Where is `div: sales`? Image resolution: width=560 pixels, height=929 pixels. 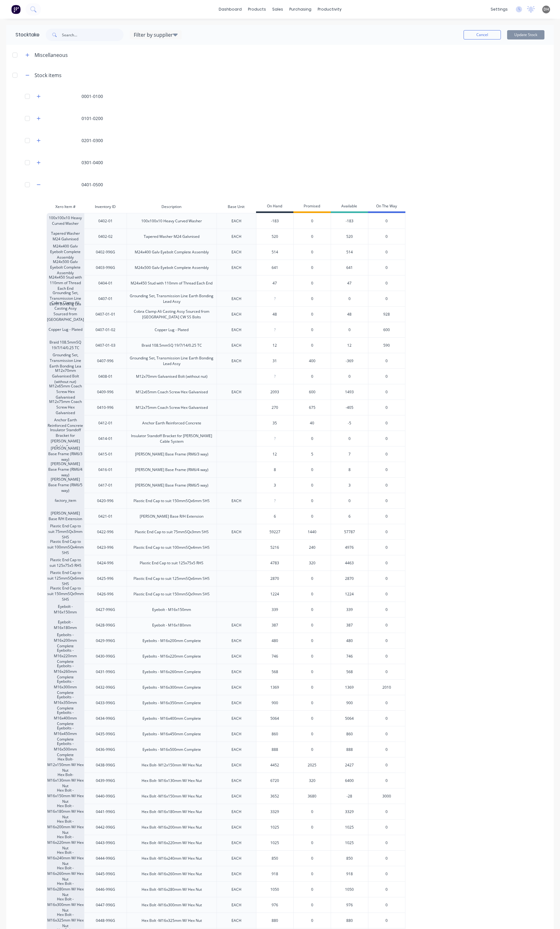 div: sales is located at coordinates (278, 10).